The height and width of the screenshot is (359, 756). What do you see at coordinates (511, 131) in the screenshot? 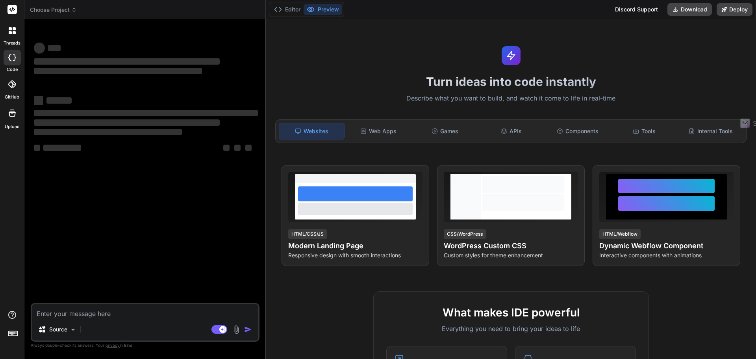
I see `div: APIs` at bounding box center [511, 131].